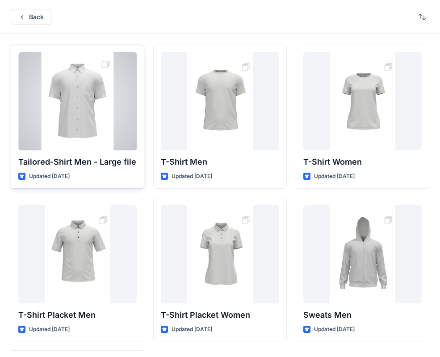 The height and width of the screenshot is (357, 440). Describe the element at coordinates (220, 162) in the screenshot. I see `p: T-Shirt Men` at that location.